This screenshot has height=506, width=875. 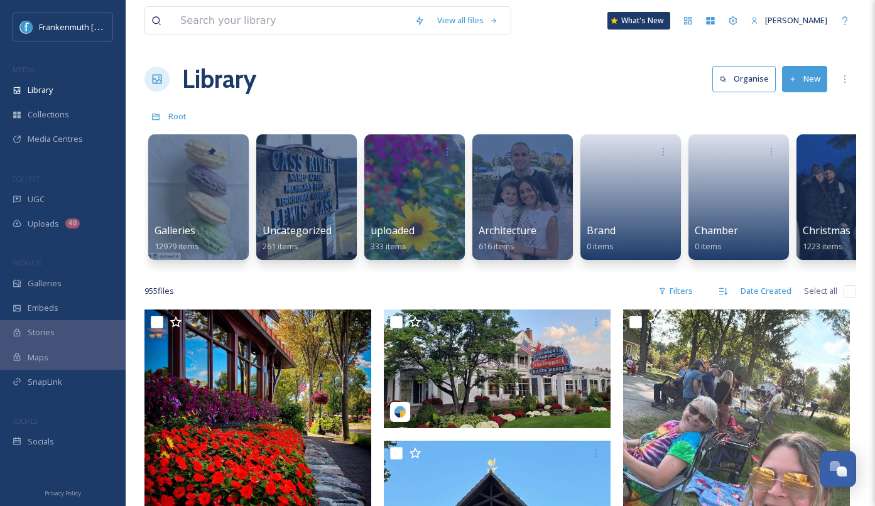 What do you see at coordinates (601, 238) in the screenshot?
I see `a: Brand0 items` at bounding box center [601, 238].